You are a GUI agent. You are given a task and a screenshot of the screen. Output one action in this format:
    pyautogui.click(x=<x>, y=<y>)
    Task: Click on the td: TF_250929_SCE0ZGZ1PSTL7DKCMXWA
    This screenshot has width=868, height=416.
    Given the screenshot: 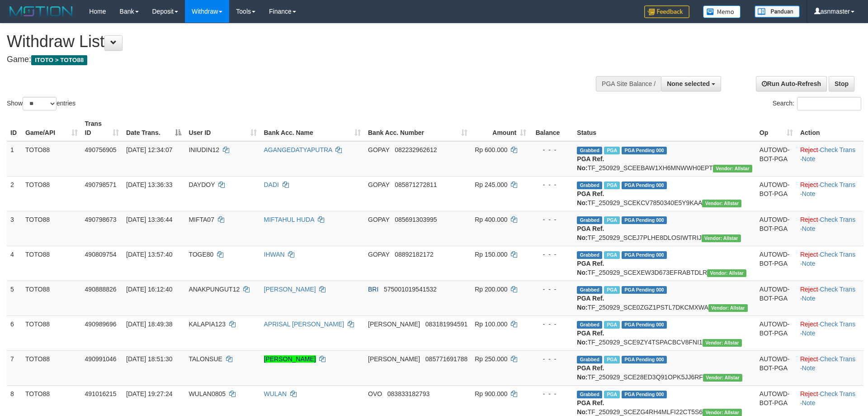 What is the action you would take?
    pyautogui.click(x=664, y=298)
    